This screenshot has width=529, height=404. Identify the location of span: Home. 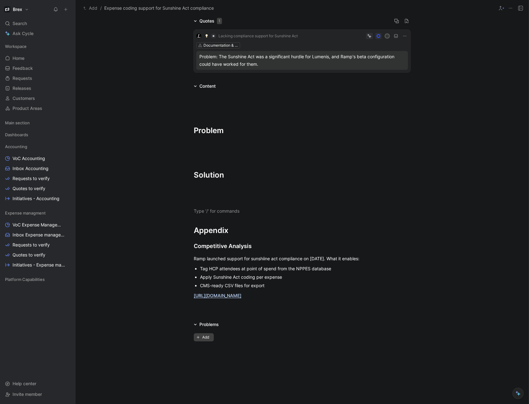
(18, 58).